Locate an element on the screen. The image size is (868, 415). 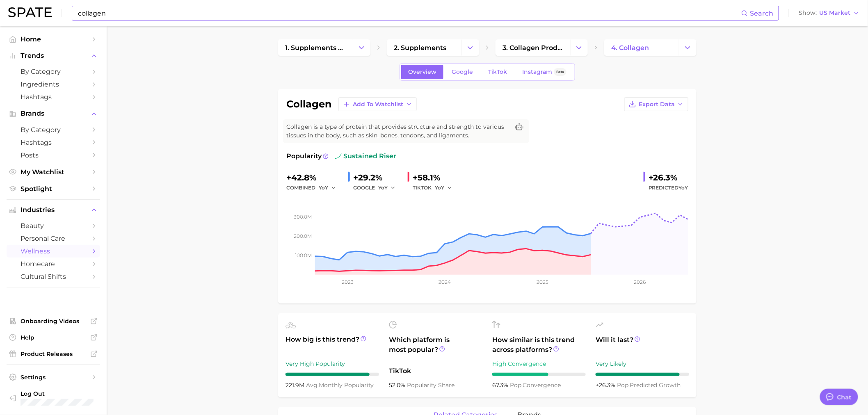
a: Help is located at coordinates (54, 337).